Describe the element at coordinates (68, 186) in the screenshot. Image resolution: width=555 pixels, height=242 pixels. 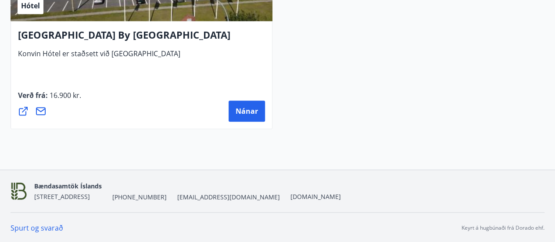
I see `span: Bændasamtök Íslands` at that location.